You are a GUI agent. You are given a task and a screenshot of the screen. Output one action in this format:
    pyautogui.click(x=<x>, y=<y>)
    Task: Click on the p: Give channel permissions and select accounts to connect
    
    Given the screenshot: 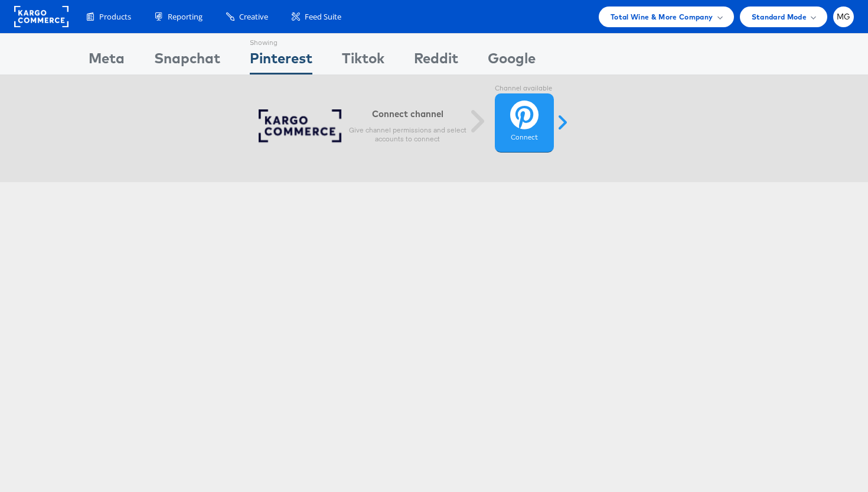 What is the action you would take?
    pyautogui.click(x=407, y=135)
    